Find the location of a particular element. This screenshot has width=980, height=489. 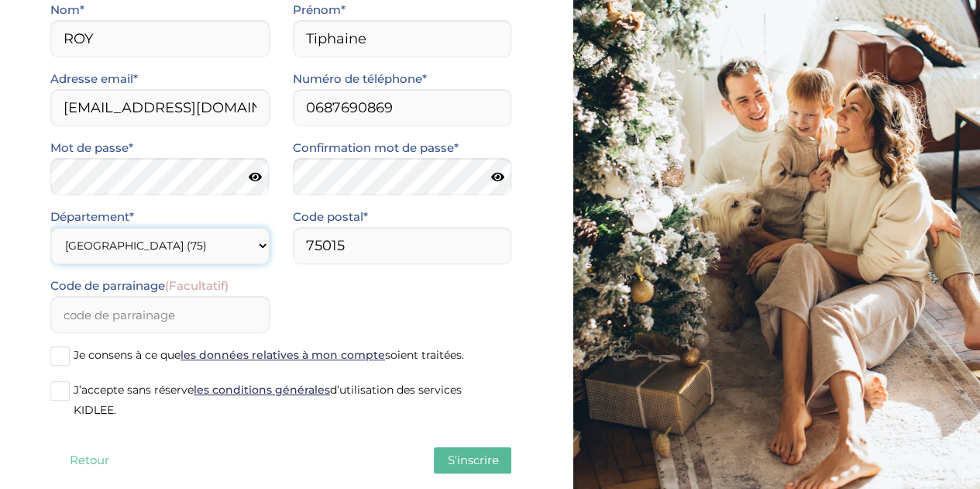

label: Confirmation mot de passe* is located at coordinates (376, 148).